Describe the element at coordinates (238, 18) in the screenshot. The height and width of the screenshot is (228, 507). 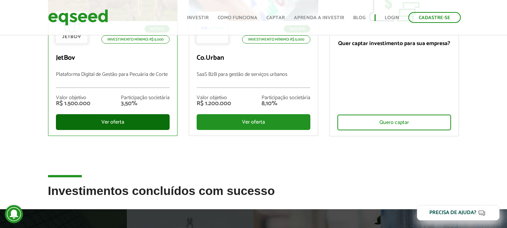
I see `a: Como funciona` at that location.